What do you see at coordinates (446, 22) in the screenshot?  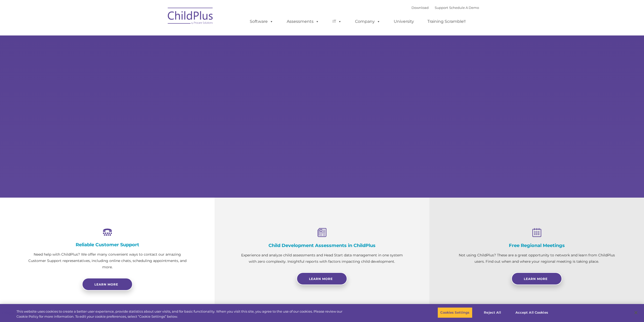 I see `a: Training Scramble!!` at bounding box center [446, 22].